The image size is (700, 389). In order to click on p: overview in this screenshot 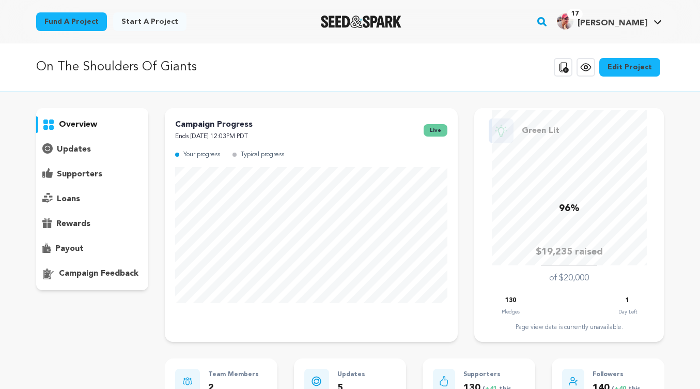, I will do `click(78, 125)`.